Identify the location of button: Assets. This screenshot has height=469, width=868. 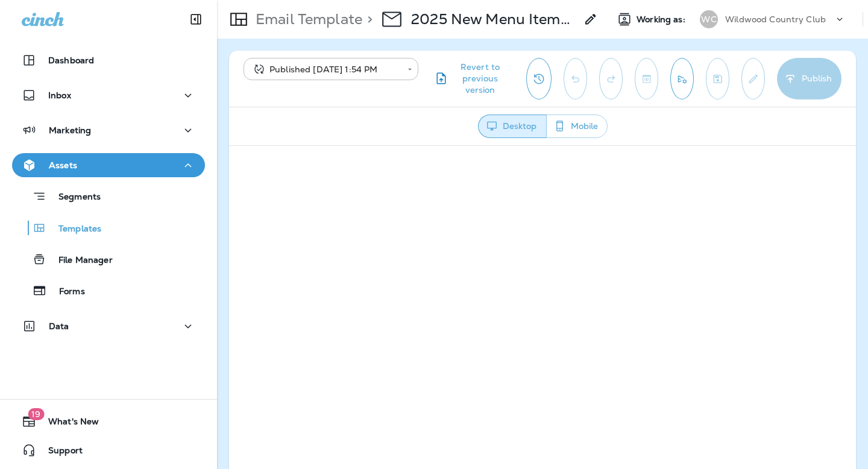
(108, 166).